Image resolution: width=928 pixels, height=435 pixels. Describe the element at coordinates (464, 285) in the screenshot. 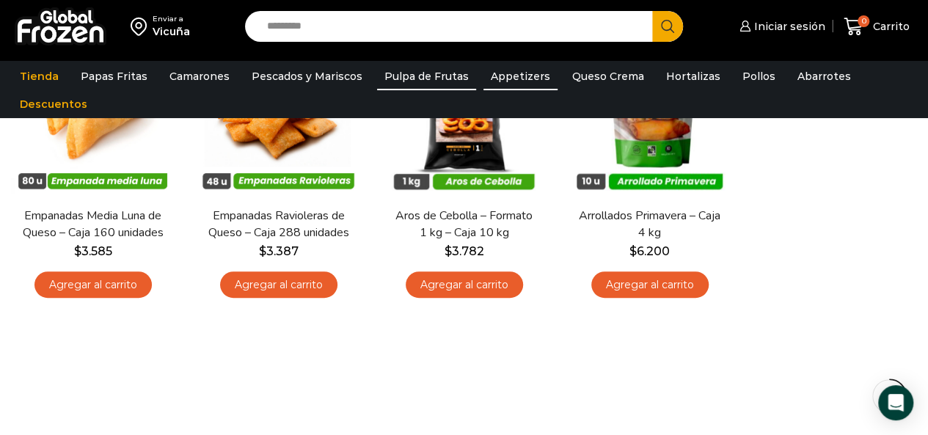

I see `a: Agregar al carrito: “Aros de Cebolla - Formato 1 kg - Caja 10 kg”` at that location.